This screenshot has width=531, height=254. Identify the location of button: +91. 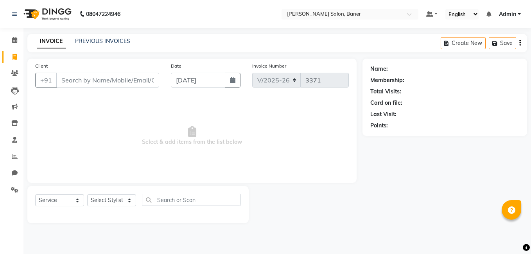
(46, 80).